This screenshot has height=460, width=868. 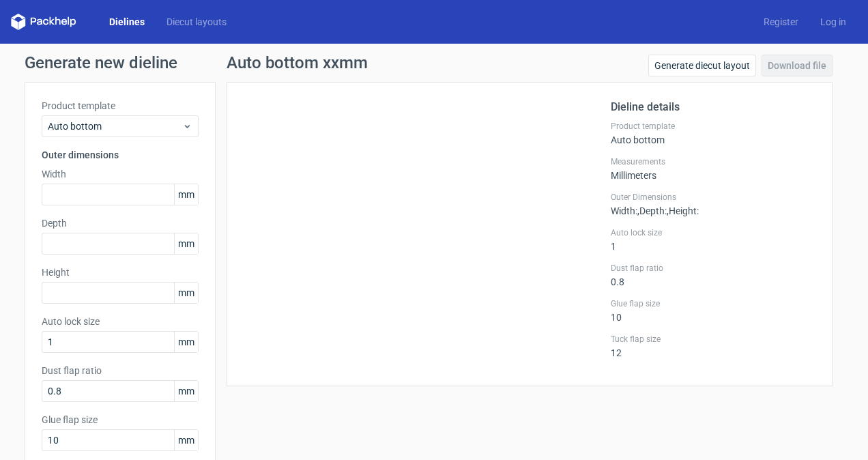 I want to click on a: Log in, so click(x=833, y=22).